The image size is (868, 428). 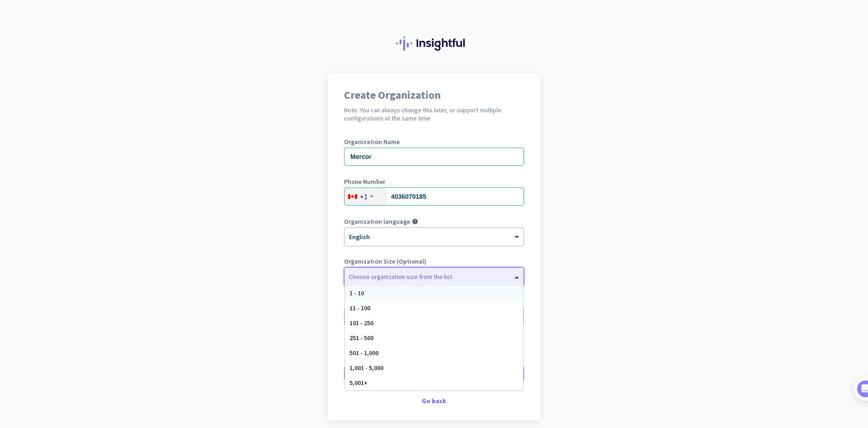 What do you see at coordinates (366, 368) in the screenshot?
I see `span: 1,001 - 5,000` at bounding box center [366, 368].